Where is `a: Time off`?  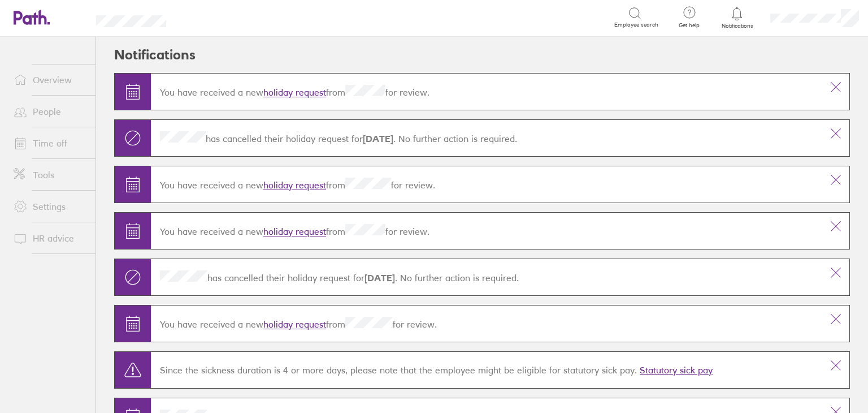 a: Time off is located at coordinates (50, 143).